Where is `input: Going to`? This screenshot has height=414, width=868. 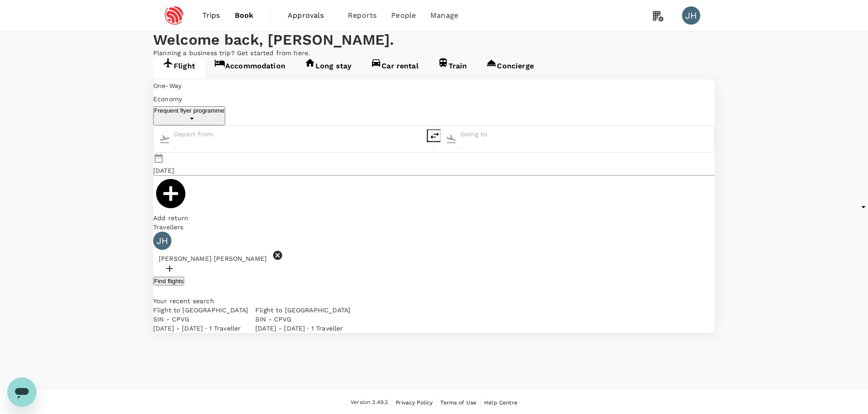
input: Going to is located at coordinates (584, 134).